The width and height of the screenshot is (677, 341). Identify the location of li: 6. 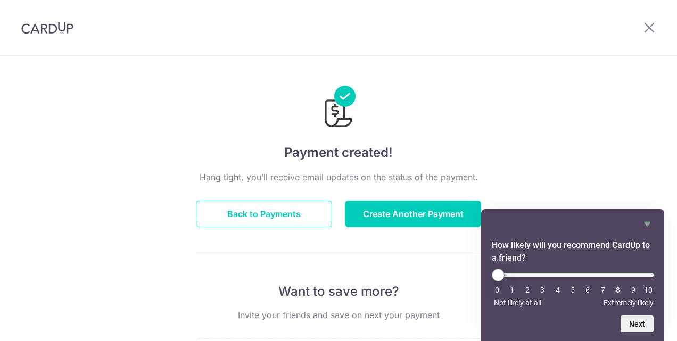
(587, 290).